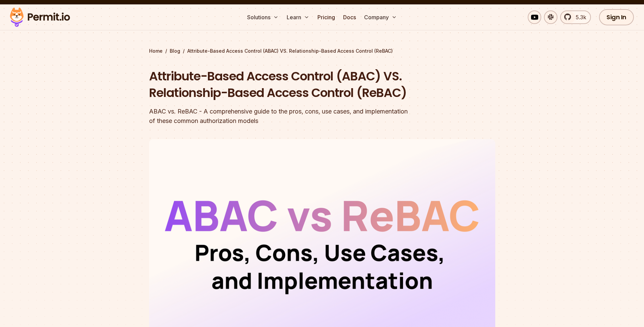  Describe the element at coordinates (350, 17) in the screenshot. I see `a: Docs` at that location.